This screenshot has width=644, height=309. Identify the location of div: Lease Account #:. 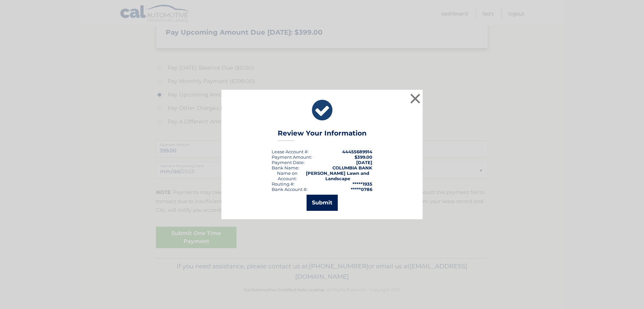
(290, 152).